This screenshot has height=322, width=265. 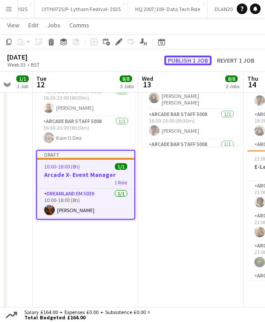 I want to click on button: LYTH0725/P- Lytham Festival- 2025, so click(x=81, y=9).